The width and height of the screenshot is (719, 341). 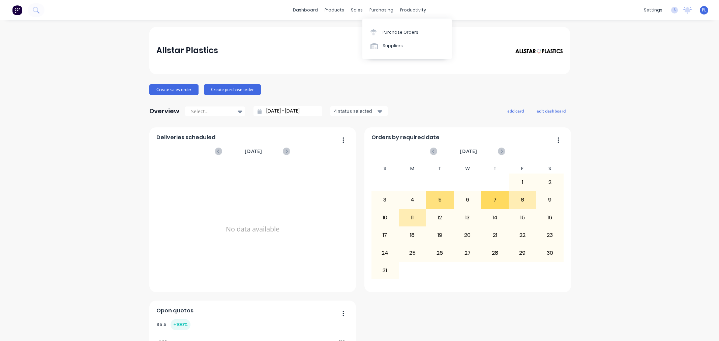 What do you see at coordinates (468, 253) in the screenshot?
I see `div: 27` at bounding box center [468, 253].